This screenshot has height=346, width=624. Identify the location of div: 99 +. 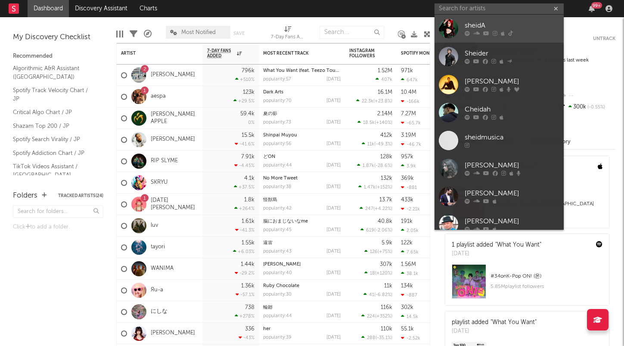
(596, 5).